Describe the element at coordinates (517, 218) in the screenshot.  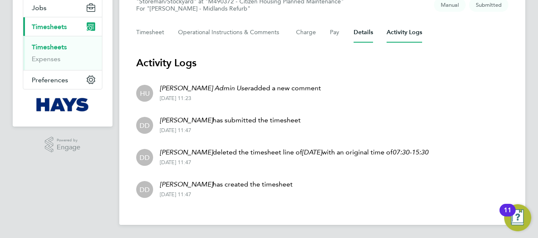
I see `button: Open Resource Center, 11 new notifications` at that location.